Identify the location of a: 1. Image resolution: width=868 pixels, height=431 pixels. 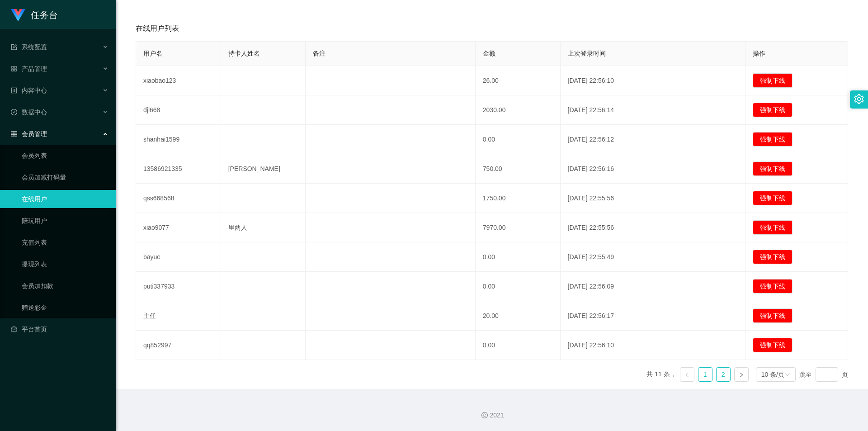
(706, 375).